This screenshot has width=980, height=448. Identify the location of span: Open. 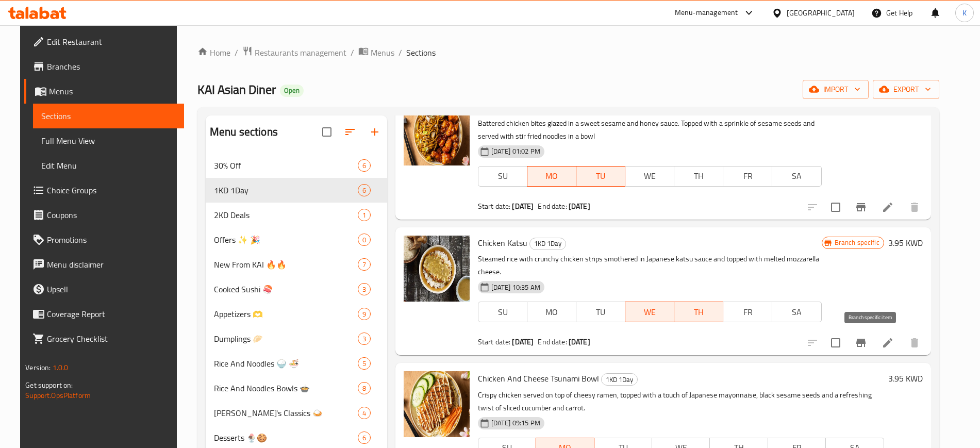
(292, 90).